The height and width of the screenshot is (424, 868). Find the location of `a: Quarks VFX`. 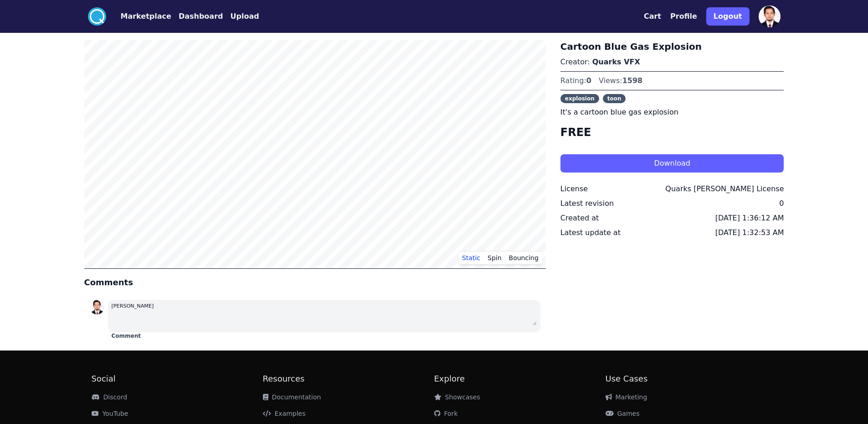

a: Quarks VFX is located at coordinates (616, 62).